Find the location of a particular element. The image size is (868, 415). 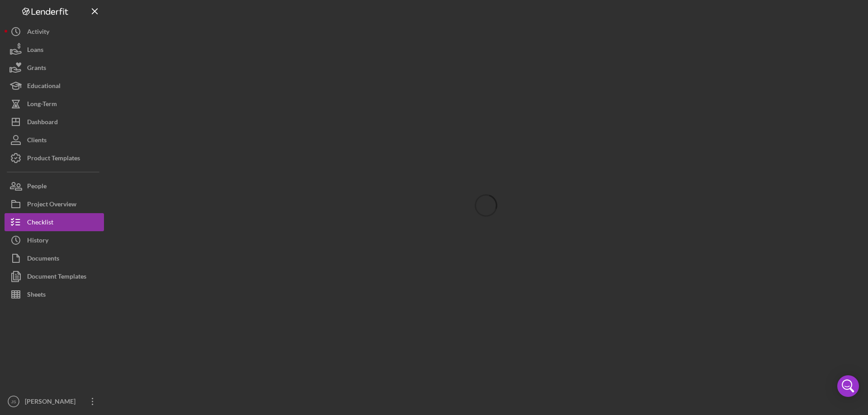

button: People is located at coordinates (54, 186).